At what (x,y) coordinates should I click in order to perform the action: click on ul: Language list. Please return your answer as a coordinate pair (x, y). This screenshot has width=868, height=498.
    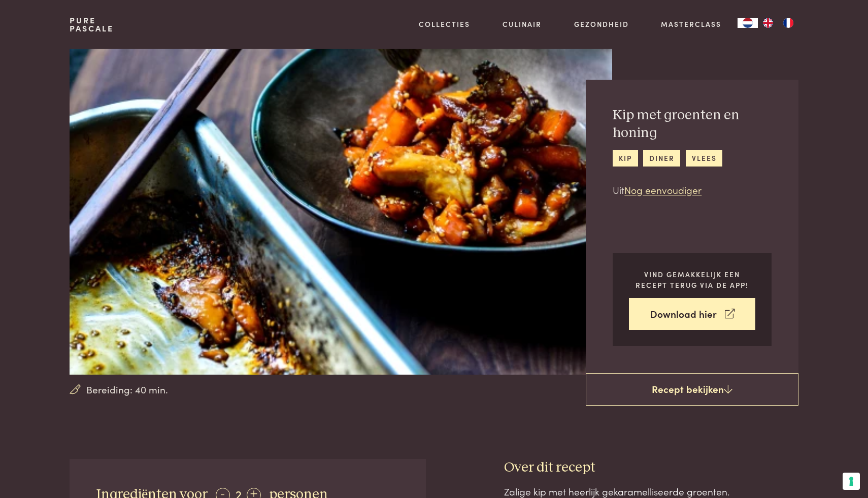
    Looking at the image, I should click on (778, 23).